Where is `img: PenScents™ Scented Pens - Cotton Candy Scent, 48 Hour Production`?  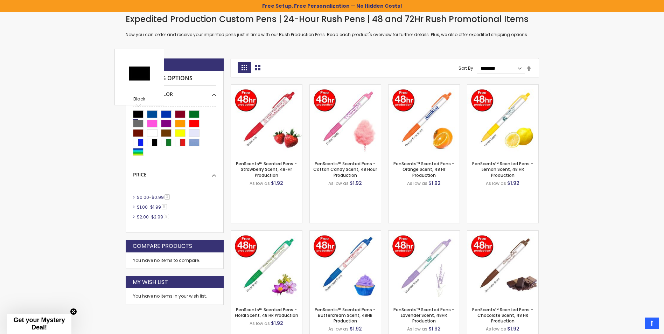 img: PenScents™ Scented Pens - Cotton Candy Scent, 48 Hour Production is located at coordinates (345, 120).